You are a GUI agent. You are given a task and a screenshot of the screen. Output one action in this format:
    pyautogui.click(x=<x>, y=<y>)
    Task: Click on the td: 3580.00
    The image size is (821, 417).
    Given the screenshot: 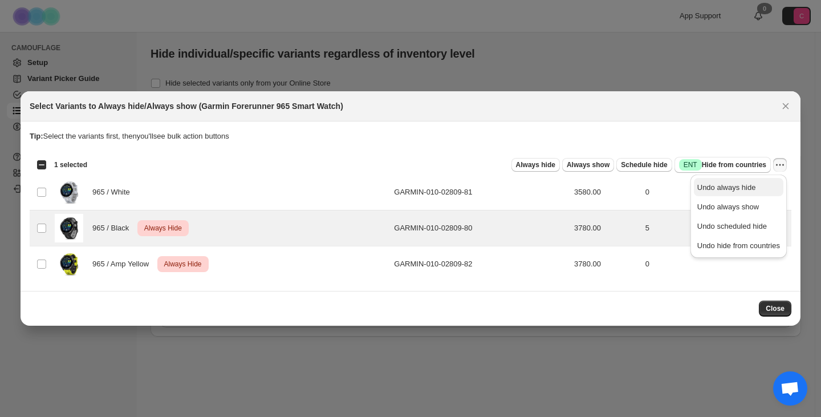 What is the action you would take?
    pyautogui.click(x=606, y=192)
    